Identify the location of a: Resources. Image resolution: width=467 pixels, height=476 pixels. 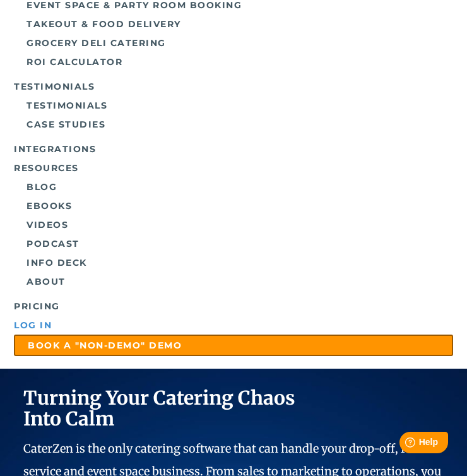
(234, 168).